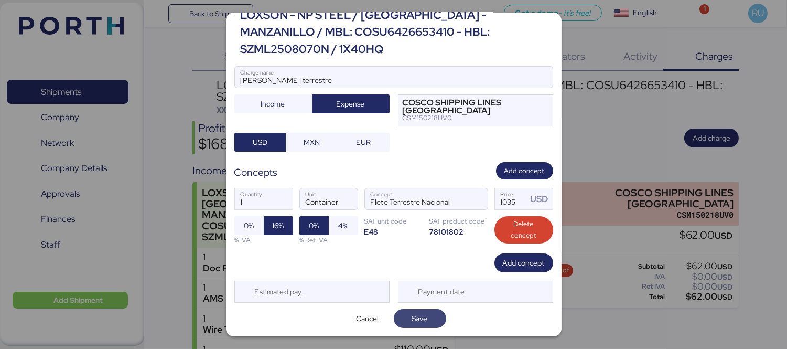 The height and width of the screenshot is (349, 787). What do you see at coordinates (343, 226) in the screenshot?
I see `span: 4%` at bounding box center [343, 226].